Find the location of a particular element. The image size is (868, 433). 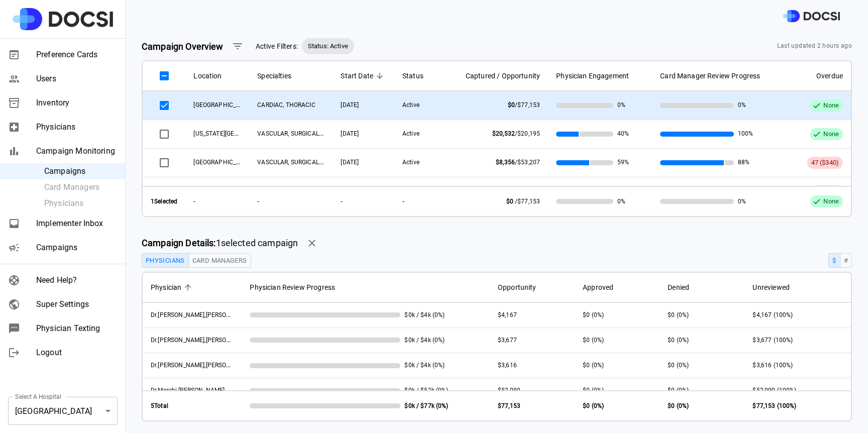

span: Dr. Mahtabifard, Ali is located at coordinates (201, 364).